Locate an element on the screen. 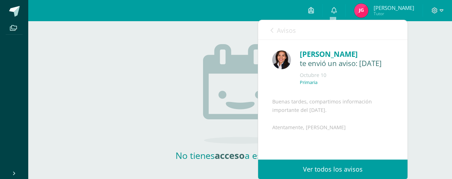 This screenshot has height=179, width=452. img: 6bc75e294178459b2a19e8889283e9f9.png is located at coordinates (361, 11).